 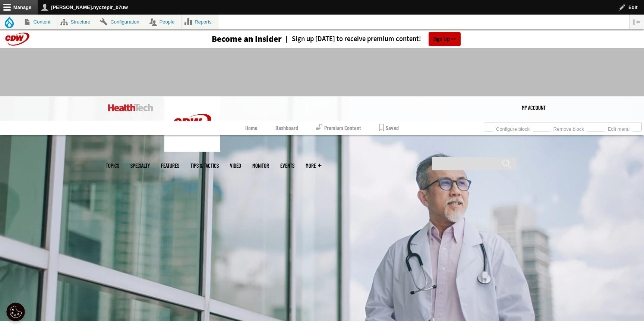 I want to click on a: People, so click(x=164, y=22).